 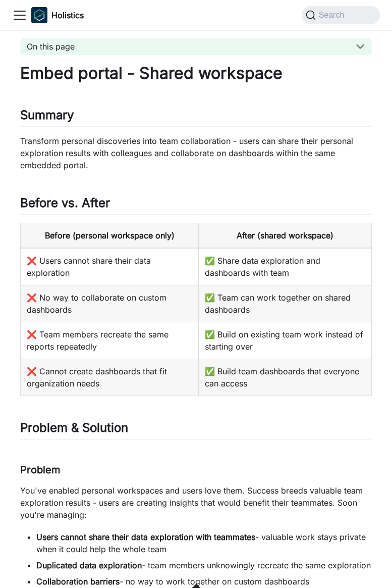 I want to click on button: Toggle navigation bar, so click(x=20, y=15).